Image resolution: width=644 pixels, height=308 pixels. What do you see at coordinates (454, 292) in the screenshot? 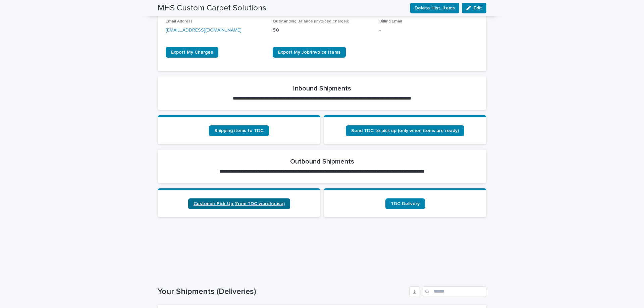
I see `div: Search` at bounding box center [454, 292].